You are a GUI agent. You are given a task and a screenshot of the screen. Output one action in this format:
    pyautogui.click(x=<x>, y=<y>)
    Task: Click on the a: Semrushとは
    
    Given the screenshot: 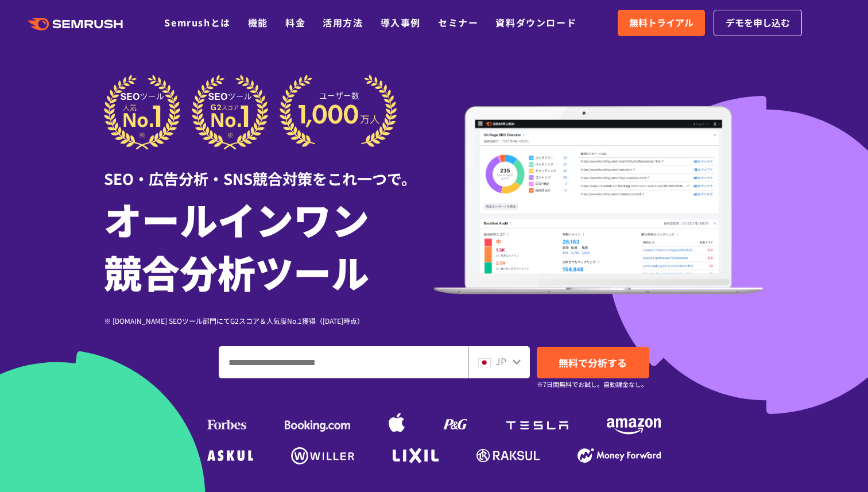 What is the action you would take?
    pyautogui.click(x=197, y=22)
    